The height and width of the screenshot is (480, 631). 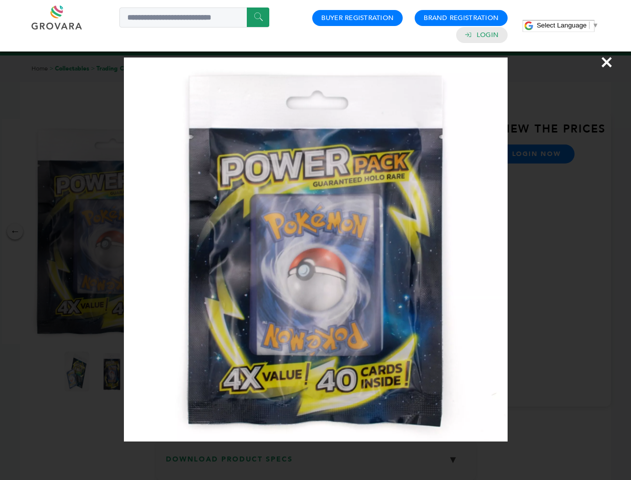 What do you see at coordinates (488, 35) in the screenshot?
I see `a: Login` at bounding box center [488, 35].